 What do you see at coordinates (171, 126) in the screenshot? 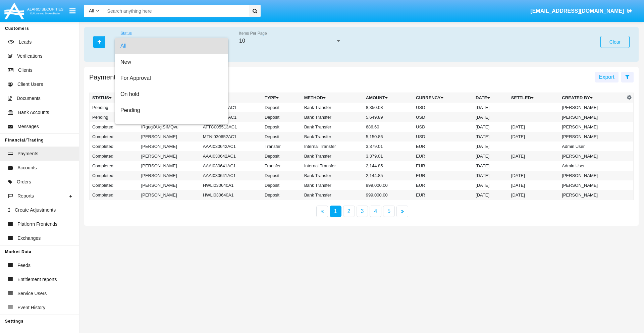
I see `span: Rejected` at bounding box center [171, 126].